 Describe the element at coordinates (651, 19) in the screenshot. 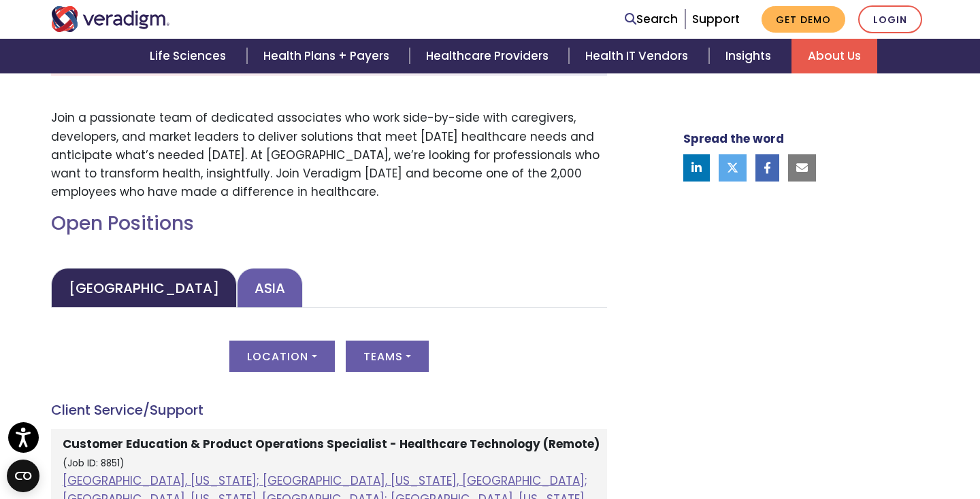

I see `a: Search` at that location.